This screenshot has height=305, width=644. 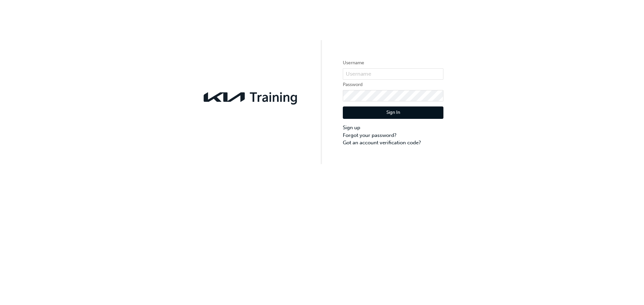 What do you see at coordinates (393, 63) in the screenshot?
I see `label: Username` at bounding box center [393, 63].